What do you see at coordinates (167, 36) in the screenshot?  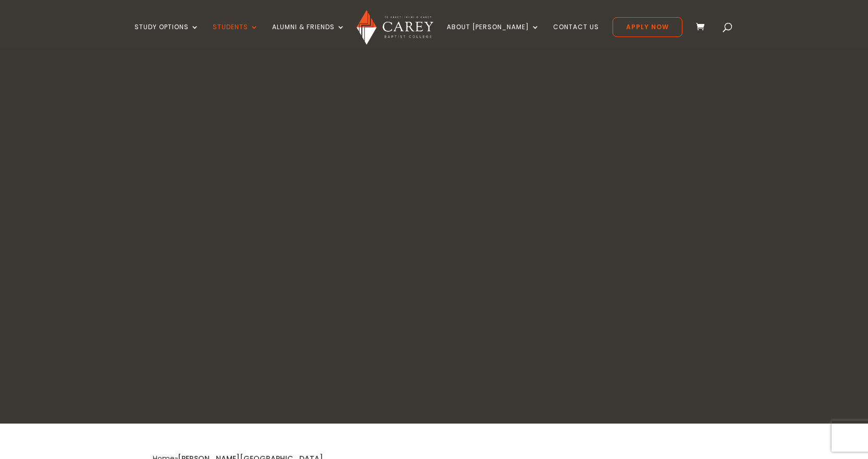 I see `a: Study Options` at bounding box center [167, 36].